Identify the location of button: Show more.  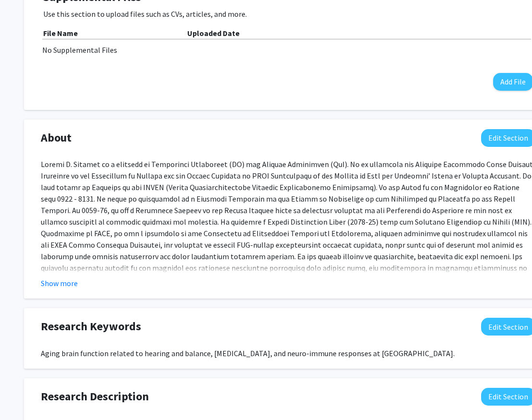
(59, 283).